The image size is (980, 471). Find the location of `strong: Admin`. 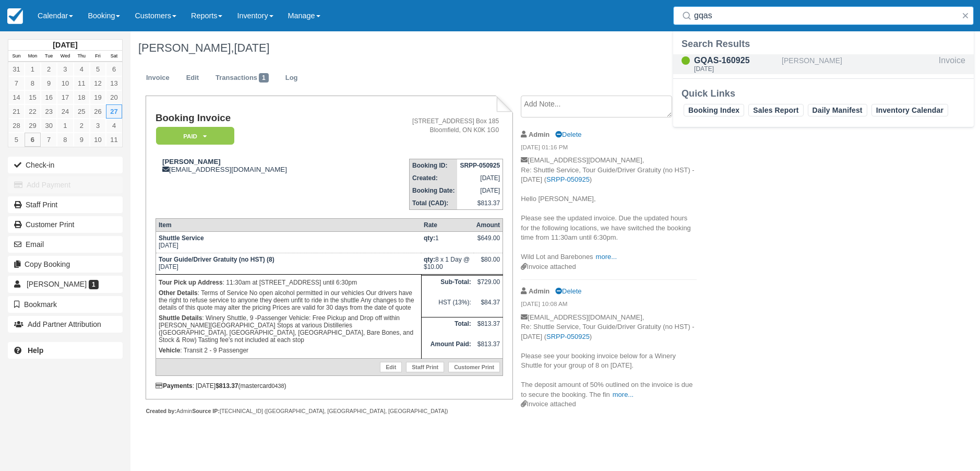

strong: Admin is located at coordinates (539, 134).